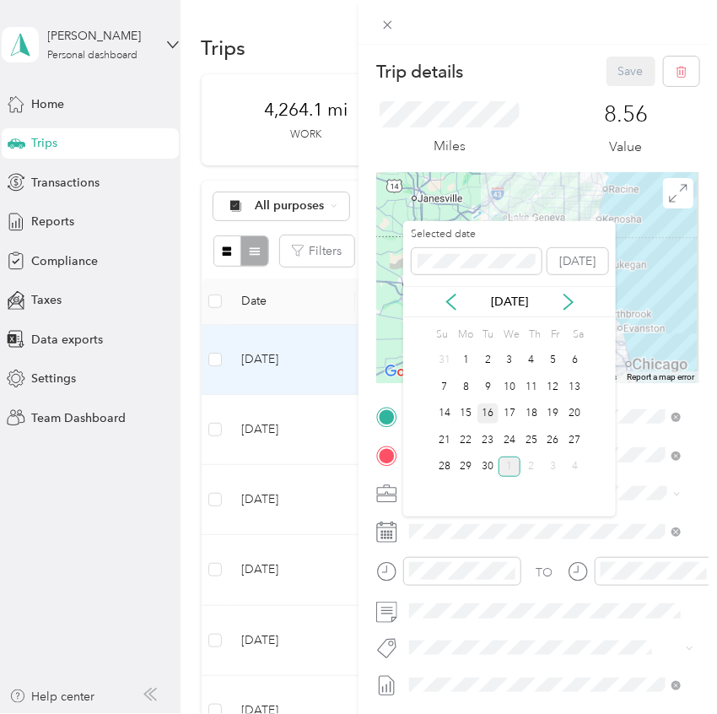 This screenshot has width=717, height=714. Describe the element at coordinates (467, 413) in the screenshot. I see `div: 15` at that location.